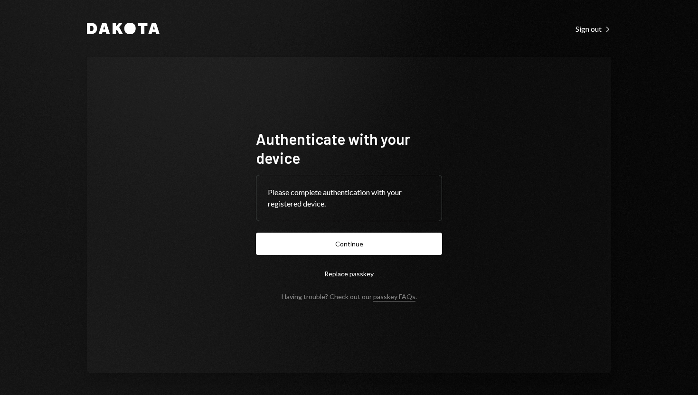 This screenshot has height=395, width=698. Describe the element at coordinates (593, 29) in the screenshot. I see `div: Sign out` at that location.